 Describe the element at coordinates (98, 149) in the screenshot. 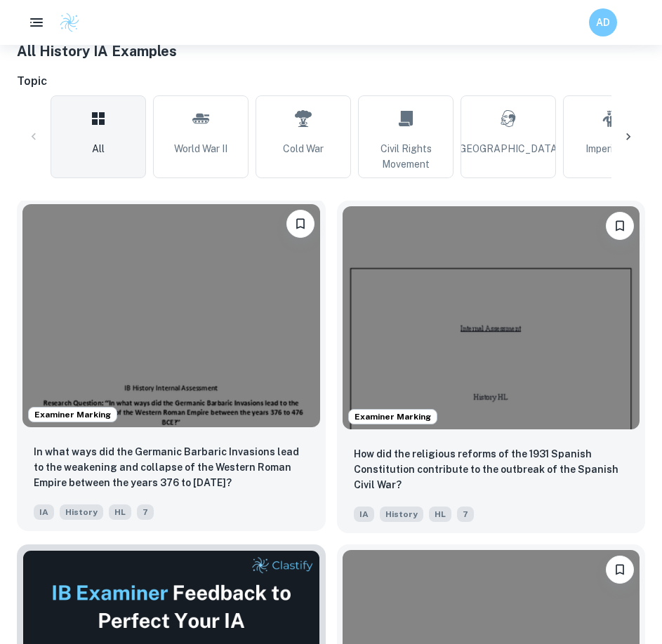

I see `span: All` at that location.